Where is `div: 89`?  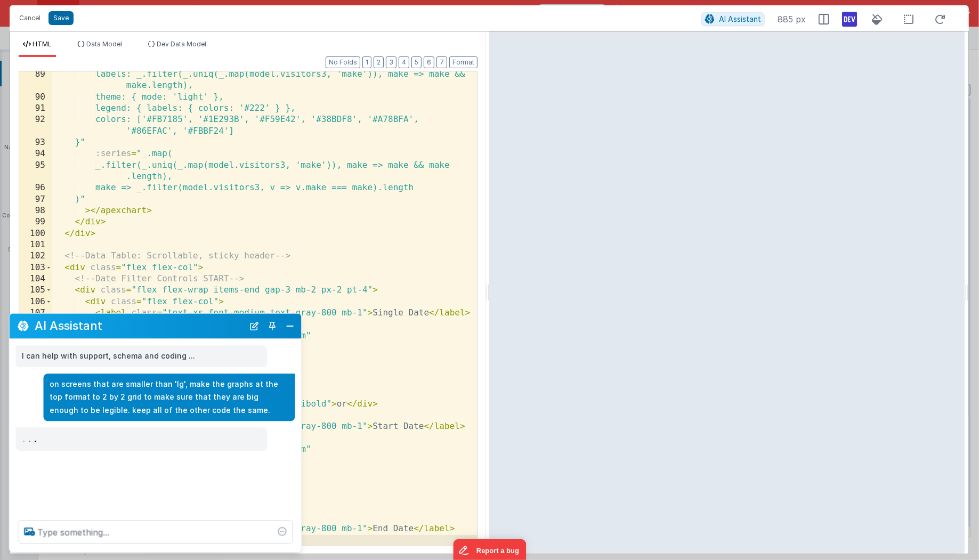
div: 89 is located at coordinates (36, 80).